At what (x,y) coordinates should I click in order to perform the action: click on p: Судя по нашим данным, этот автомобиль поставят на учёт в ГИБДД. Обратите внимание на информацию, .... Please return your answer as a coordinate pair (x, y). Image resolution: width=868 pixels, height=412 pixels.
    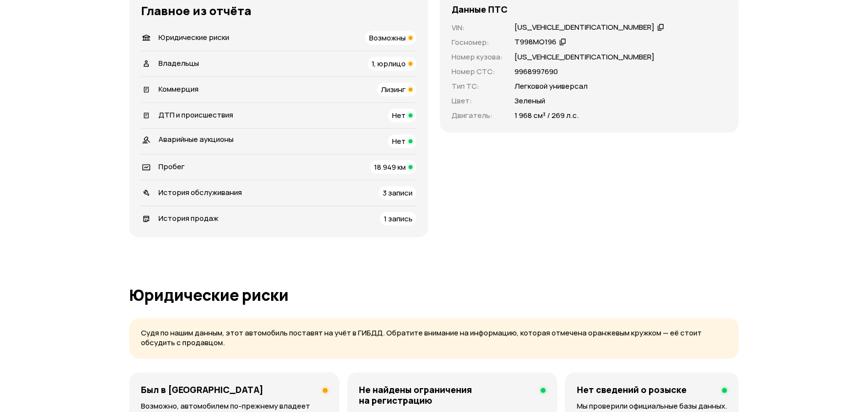
    Looking at the image, I should click on (434, 337).